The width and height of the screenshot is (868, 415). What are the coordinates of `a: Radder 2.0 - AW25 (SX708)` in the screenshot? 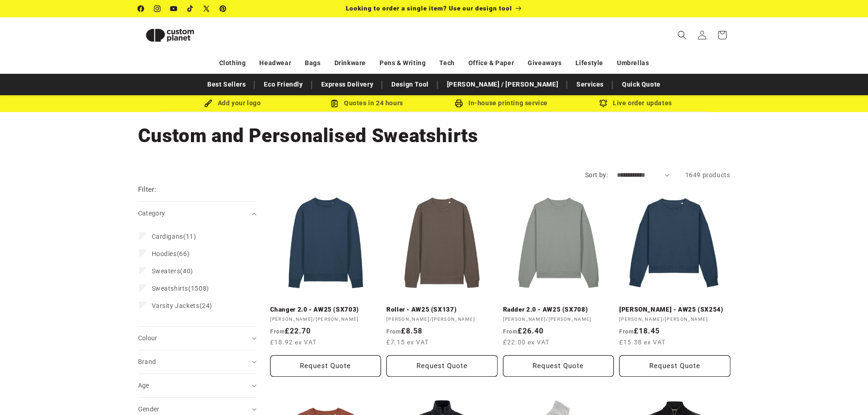 It's located at (559, 310).